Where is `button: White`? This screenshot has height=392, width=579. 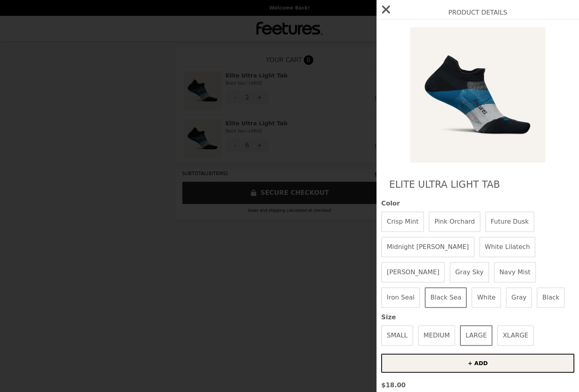
button: White is located at coordinates (486, 297).